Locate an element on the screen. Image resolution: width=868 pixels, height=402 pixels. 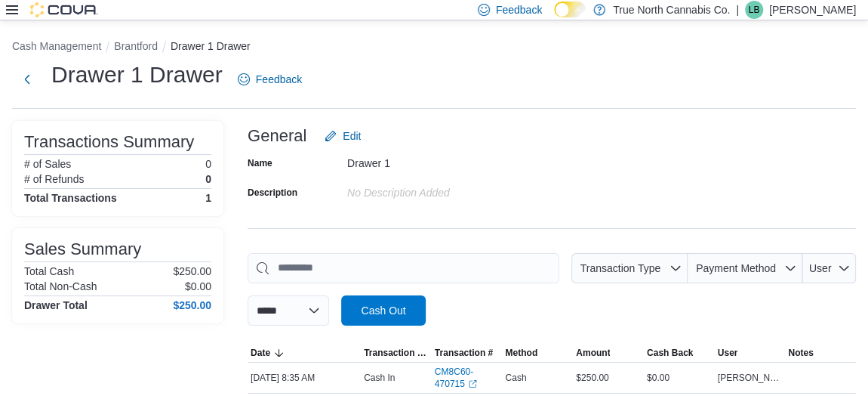
p: True North Cannabis Co. is located at coordinates (671, 10).